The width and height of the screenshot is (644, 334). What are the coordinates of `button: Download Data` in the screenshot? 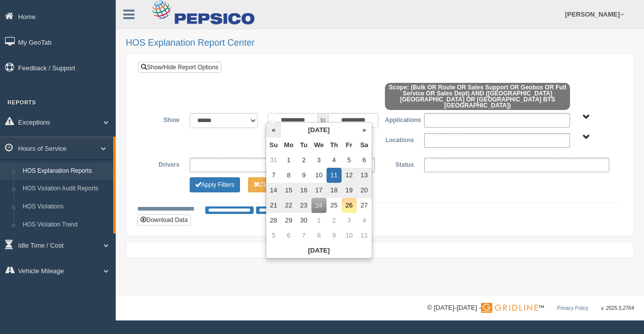 It's located at (164, 220).